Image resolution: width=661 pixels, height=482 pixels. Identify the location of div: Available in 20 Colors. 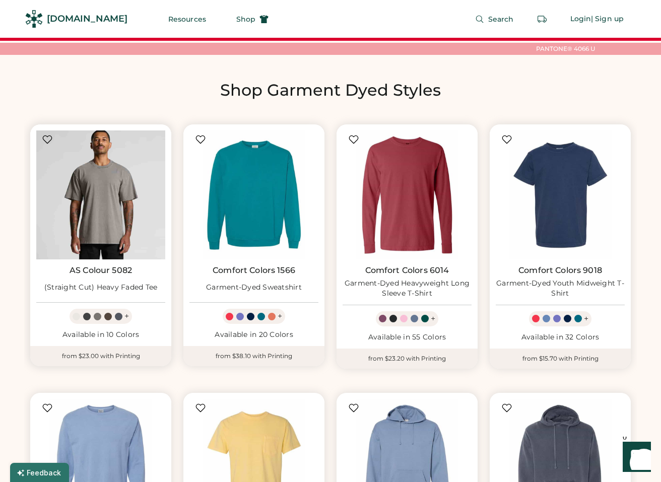
(254, 335).